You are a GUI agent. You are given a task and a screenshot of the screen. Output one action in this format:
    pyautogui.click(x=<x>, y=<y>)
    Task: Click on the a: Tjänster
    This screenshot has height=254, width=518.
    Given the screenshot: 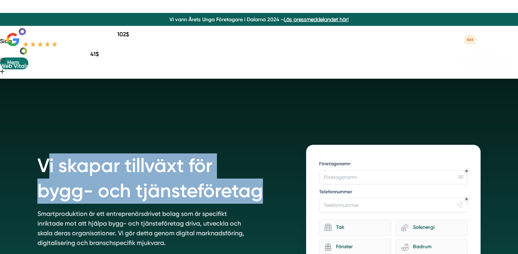 What is the action you would take?
    pyautogui.click(x=70, y=62)
    